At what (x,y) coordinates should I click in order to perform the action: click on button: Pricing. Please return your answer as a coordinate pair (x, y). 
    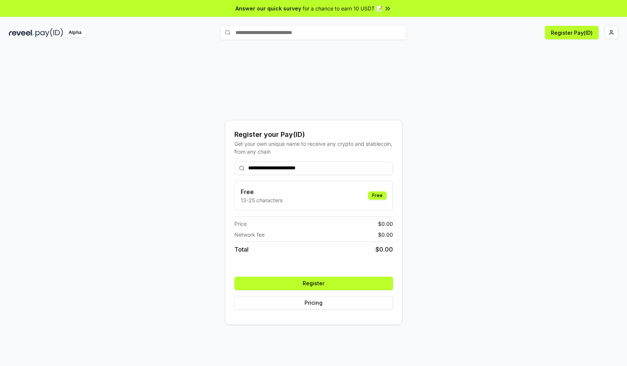
    Looking at the image, I should click on (314, 303).